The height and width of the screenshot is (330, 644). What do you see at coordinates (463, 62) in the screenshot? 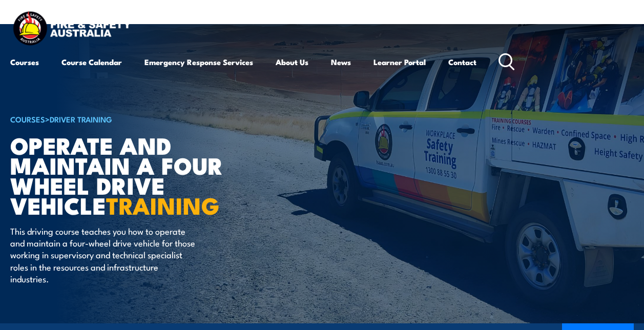
I see `a: Contact` at bounding box center [463, 62].